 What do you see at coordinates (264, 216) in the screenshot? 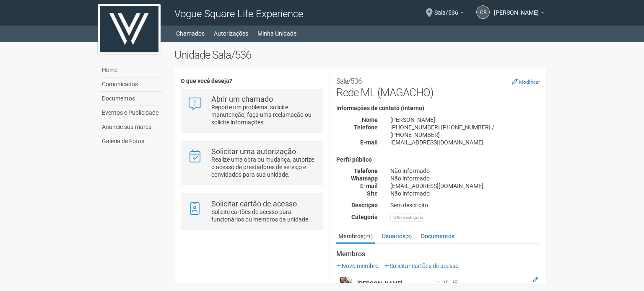
I see `p: Solicite cartões de acesso para funcionários ou membros da unidade.` at bounding box center [264, 216].